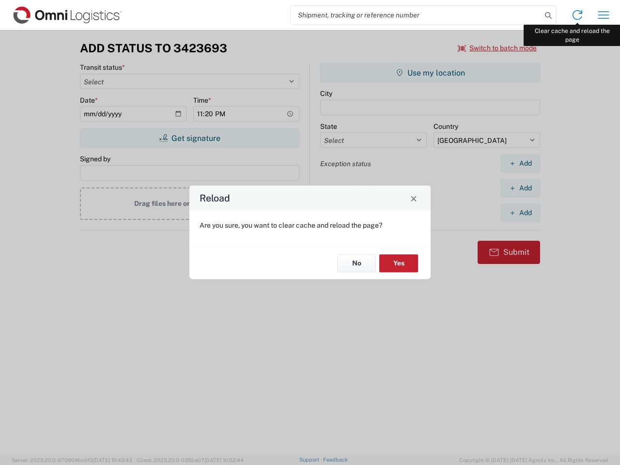 The height and width of the screenshot is (465, 620). Describe the element at coordinates (413, 198) in the screenshot. I see `button: Close` at that location.